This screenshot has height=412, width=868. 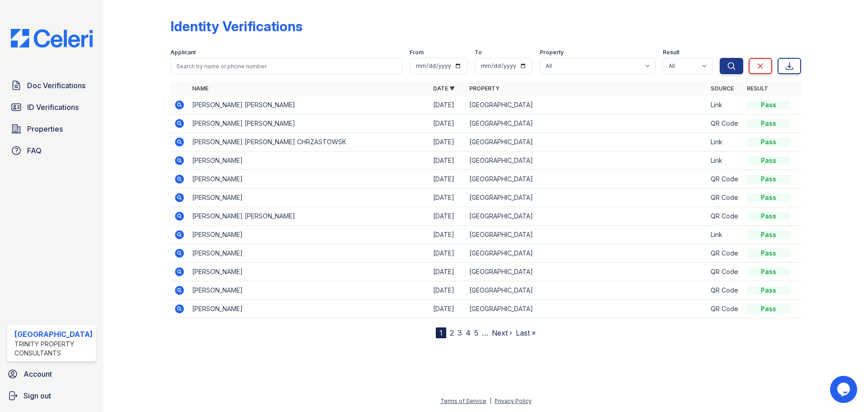 I want to click on a: Terms of Service, so click(x=463, y=401).